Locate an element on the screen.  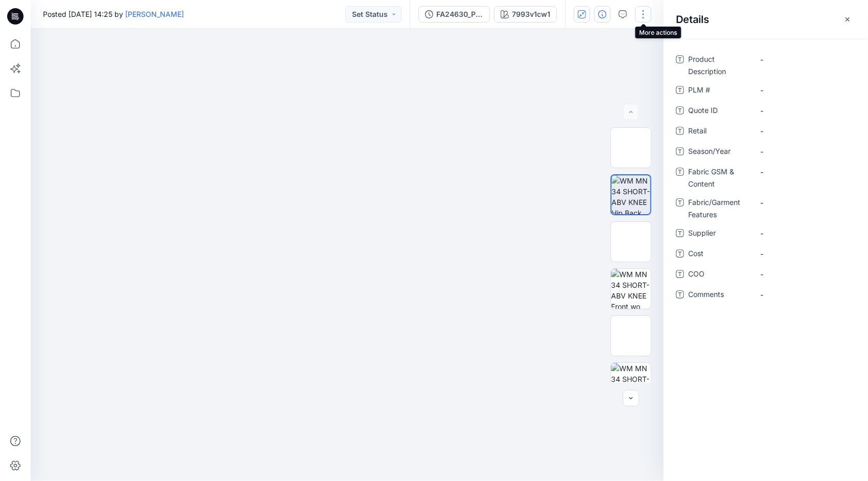
span: Retail is located at coordinates (719, 132).